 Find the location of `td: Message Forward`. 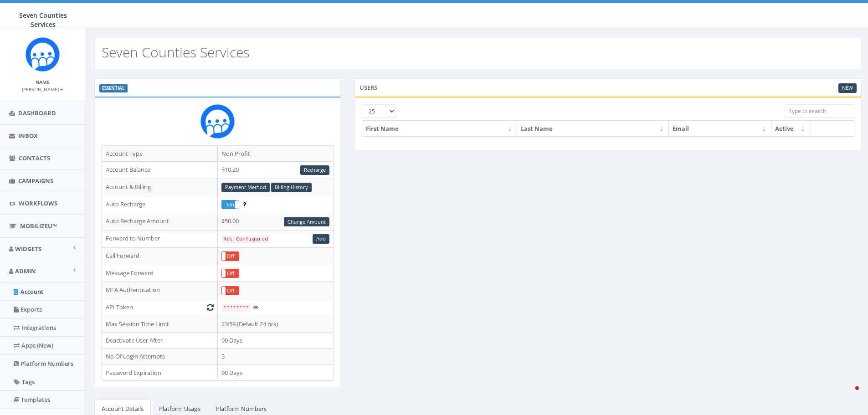

td: Message Forward is located at coordinates (160, 274).